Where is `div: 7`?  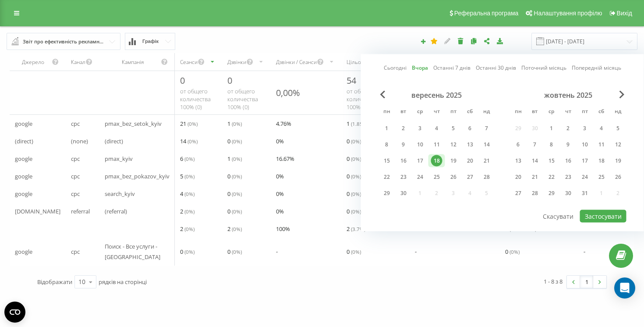 div: 7 is located at coordinates (535, 145).